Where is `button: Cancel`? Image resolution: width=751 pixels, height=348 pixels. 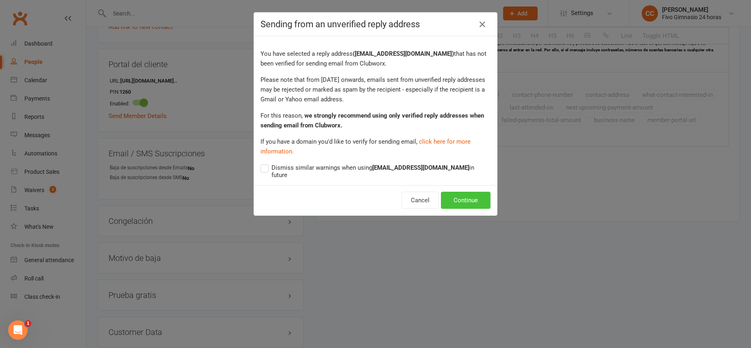
button: Cancel is located at coordinates (420, 200).